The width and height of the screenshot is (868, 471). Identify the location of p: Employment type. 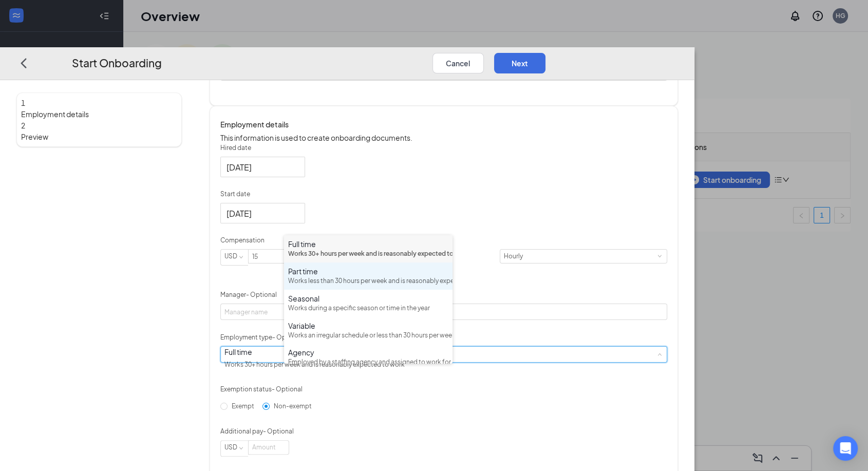
(444, 337).